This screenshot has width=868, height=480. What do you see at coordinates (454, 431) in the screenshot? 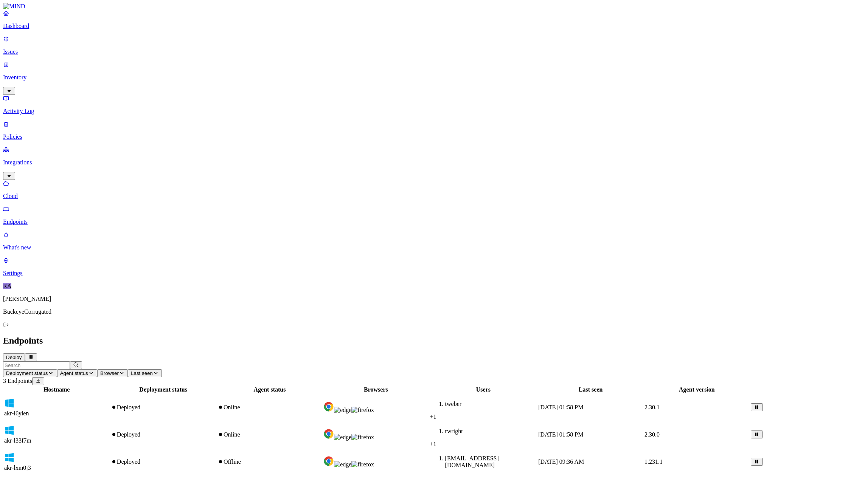
I see `span: rwright` at bounding box center [454, 431].